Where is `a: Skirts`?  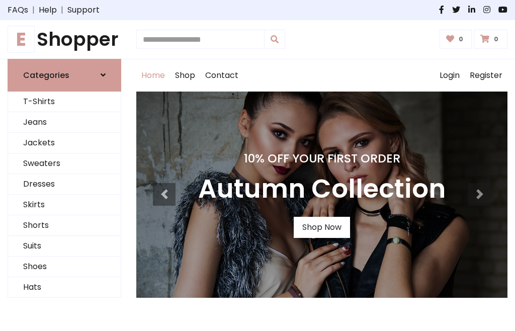 a: Skirts is located at coordinates (64, 205).